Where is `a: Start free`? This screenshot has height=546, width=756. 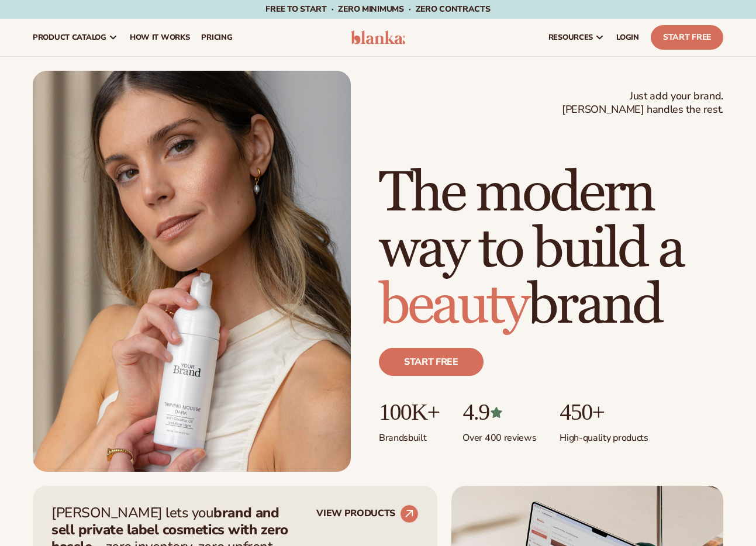 a: Start free is located at coordinates (431, 362).